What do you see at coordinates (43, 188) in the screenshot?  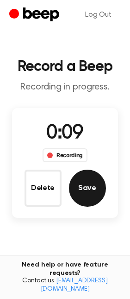 I see `button: Delete Audio Record` at bounding box center [43, 188].